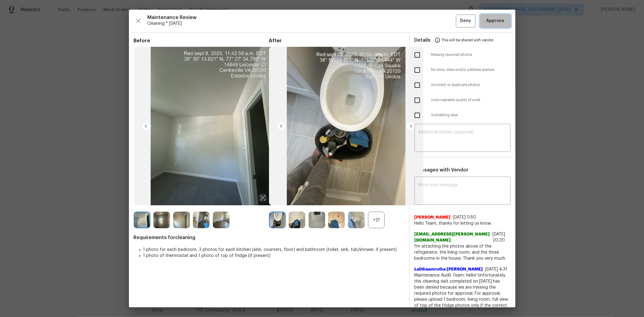  Describe the element at coordinates (463, 100) in the screenshot. I see `div: Unacceptable quality of work` at that location.